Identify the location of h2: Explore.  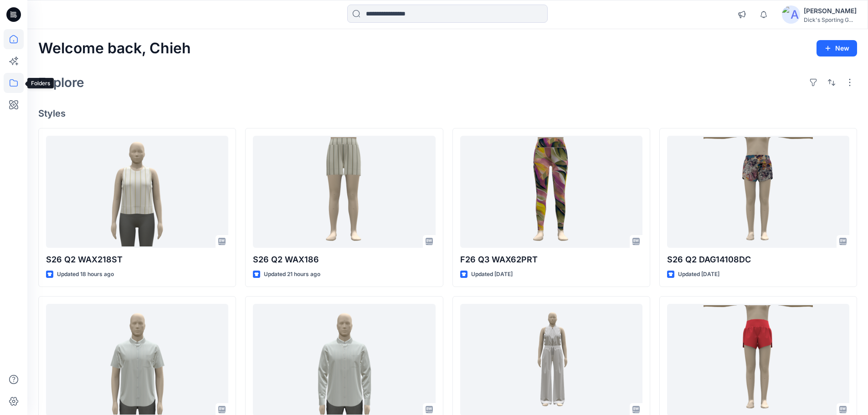
(61, 82).